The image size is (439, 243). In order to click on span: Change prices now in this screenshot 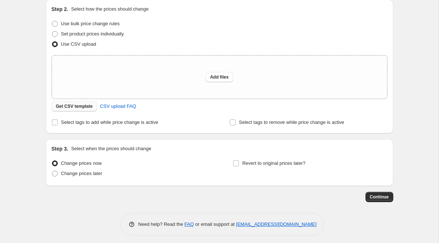, I will do `click(81, 163)`.